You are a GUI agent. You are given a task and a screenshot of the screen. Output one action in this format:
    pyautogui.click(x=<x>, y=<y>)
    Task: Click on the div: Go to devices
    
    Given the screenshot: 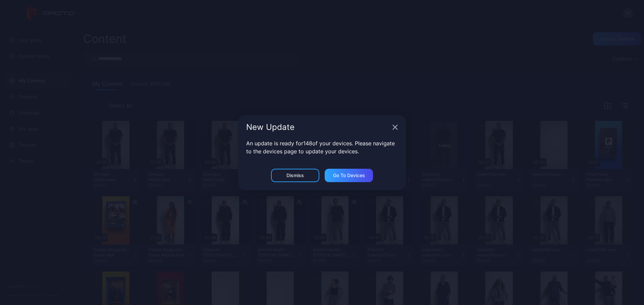 What is the action you would take?
    pyautogui.click(x=348, y=176)
    